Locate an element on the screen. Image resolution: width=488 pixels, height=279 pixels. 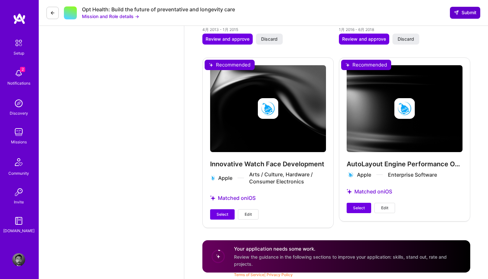
img: teamwork is located at coordinates (19, 132).